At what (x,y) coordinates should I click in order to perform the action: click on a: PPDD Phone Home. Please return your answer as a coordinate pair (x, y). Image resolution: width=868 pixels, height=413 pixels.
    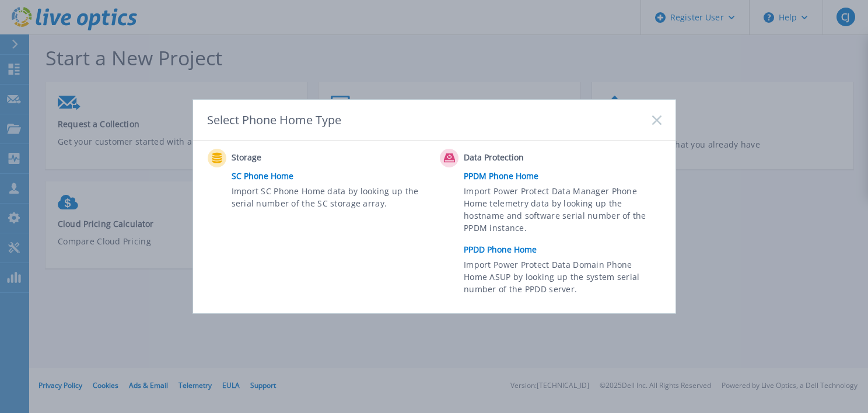
    Looking at the image, I should click on (565, 250).